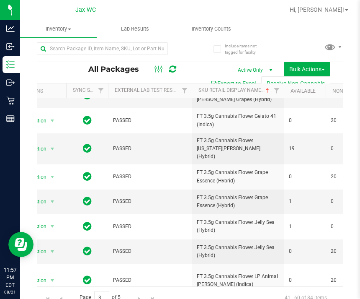 This screenshot has height=299, width=360. Describe the element at coordinates (10, 291) in the screenshot. I see `p: 08/21` at that location.